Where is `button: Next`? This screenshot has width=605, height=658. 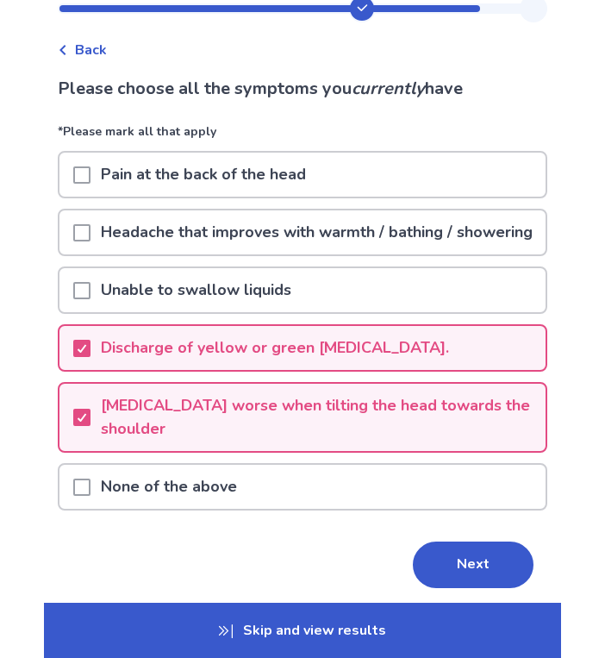 button: Next is located at coordinates (473, 564).